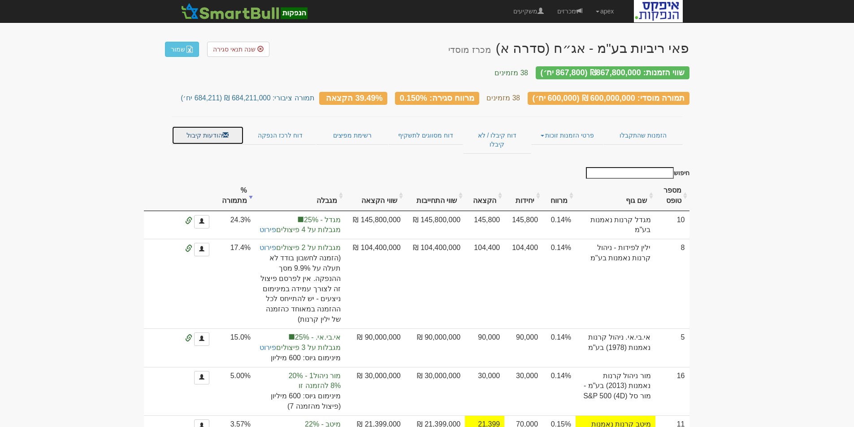  I want to click on th: שווי הקצאה: activate to sort column ascending, so click(375, 196).